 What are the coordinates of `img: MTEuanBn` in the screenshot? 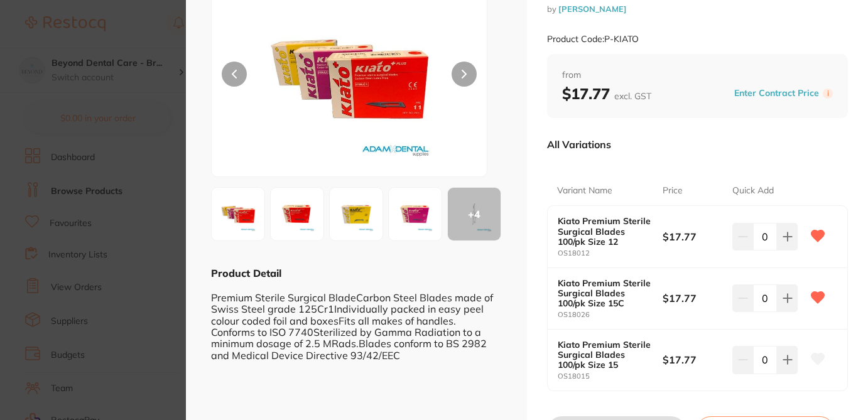 It's located at (297, 214).